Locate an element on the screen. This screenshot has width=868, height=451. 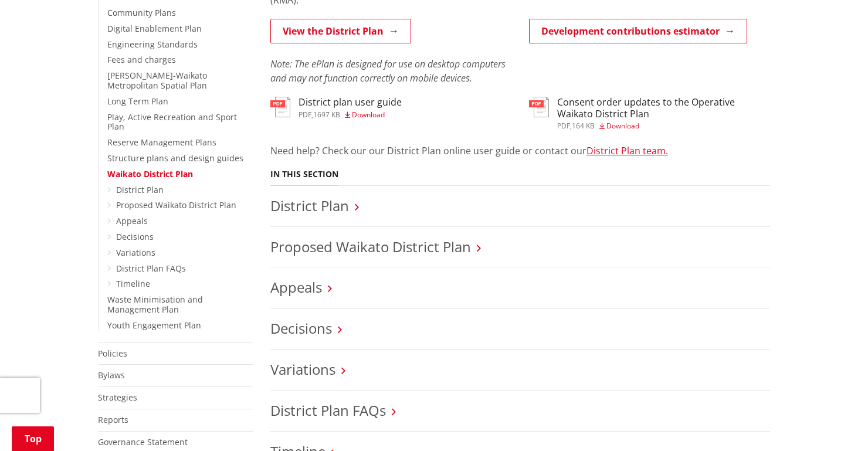
a: Reports is located at coordinates (113, 419).